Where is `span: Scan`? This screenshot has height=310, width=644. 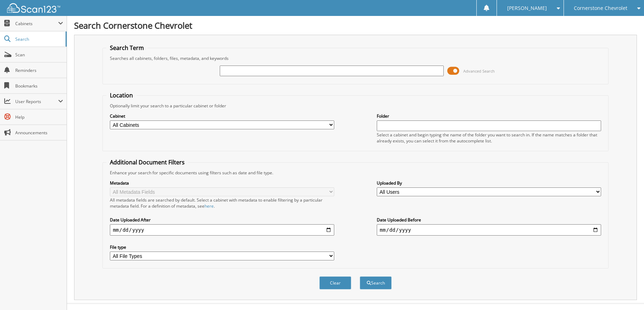 span: Scan is located at coordinates (39, 55).